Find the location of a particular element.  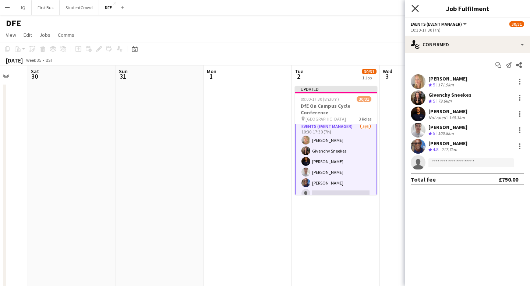

div: BST is located at coordinates (49, 60).